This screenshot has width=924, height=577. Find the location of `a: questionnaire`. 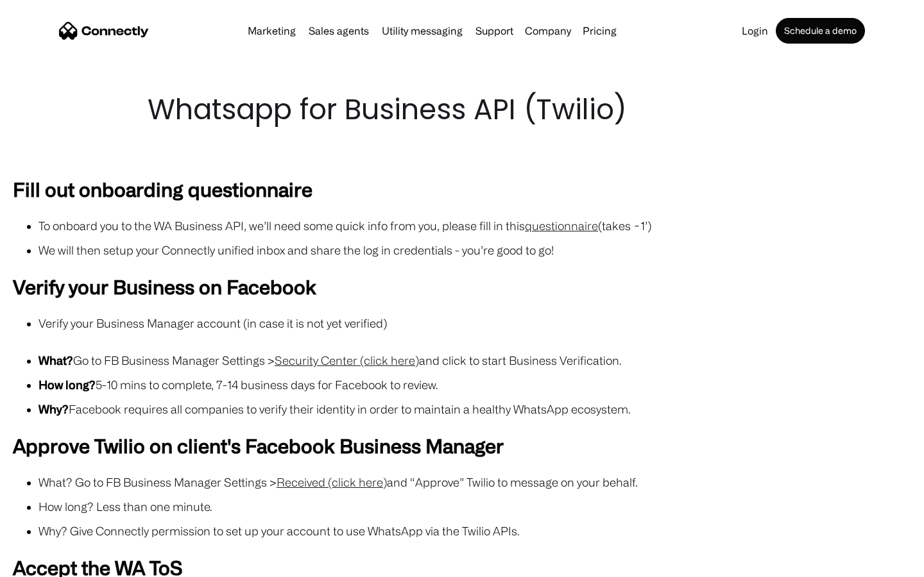

a: questionnaire is located at coordinates (561, 226).